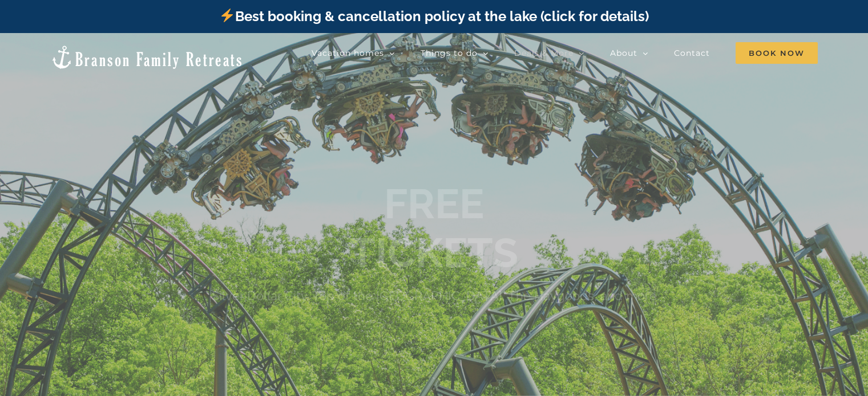 The width and height of the screenshot is (868, 396). I want to click on b: FREE TICKETS, so click(434, 228).